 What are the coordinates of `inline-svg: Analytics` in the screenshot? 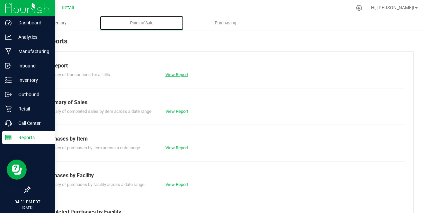 It's located at (8, 37).